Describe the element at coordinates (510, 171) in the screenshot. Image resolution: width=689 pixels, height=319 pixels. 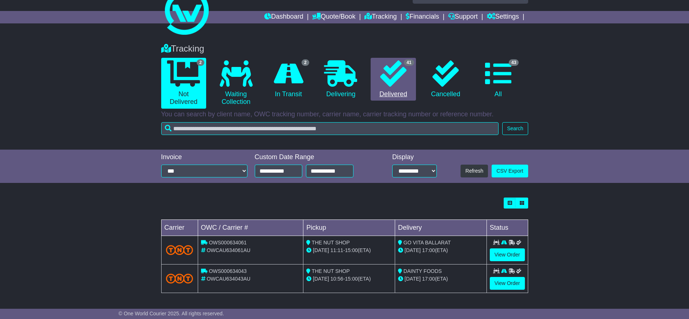
I see `a: CSV Export` at that location.